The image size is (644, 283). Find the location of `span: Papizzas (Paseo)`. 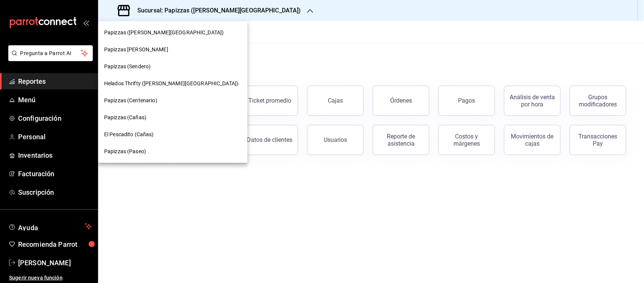

span: Papizzas (Paseo) is located at coordinates (125, 151).